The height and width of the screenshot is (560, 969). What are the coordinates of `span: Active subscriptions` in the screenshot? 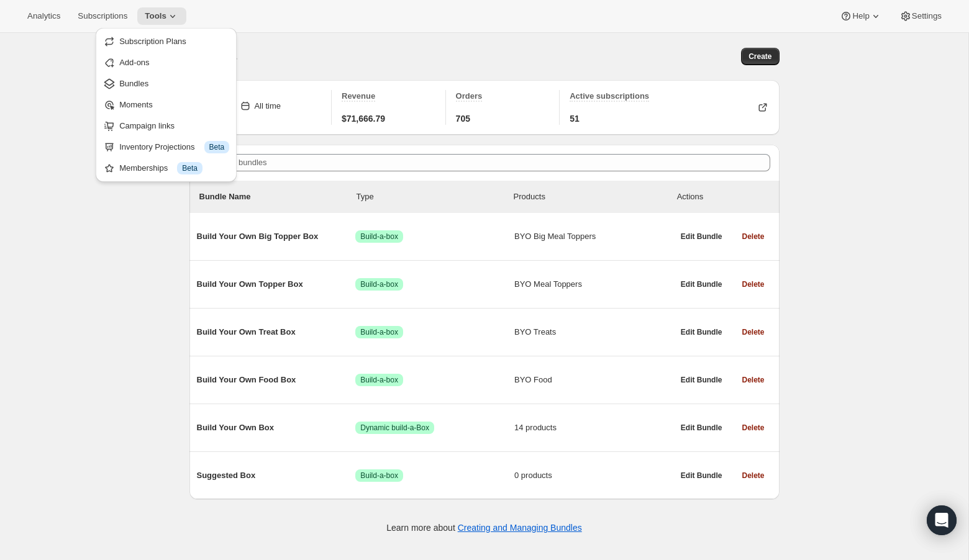 It's located at (610, 96).